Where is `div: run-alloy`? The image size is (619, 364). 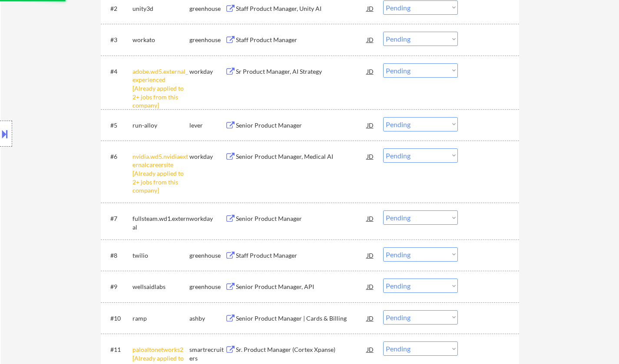
div: run-alloy is located at coordinates (161, 126).